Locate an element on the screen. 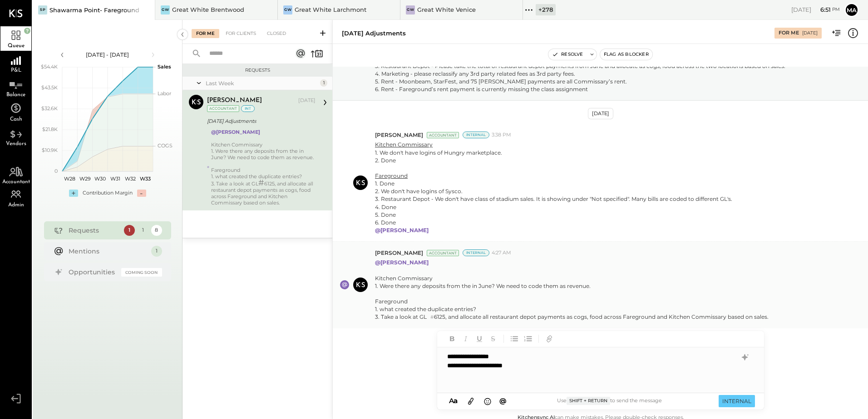 The width and height of the screenshot is (868, 419). div: 6. Done is located at coordinates (554, 222).